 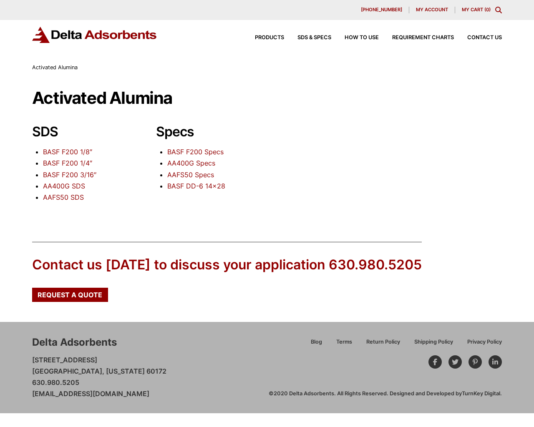 I want to click on a: BASF DD-6 14×28, so click(x=196, y=186).